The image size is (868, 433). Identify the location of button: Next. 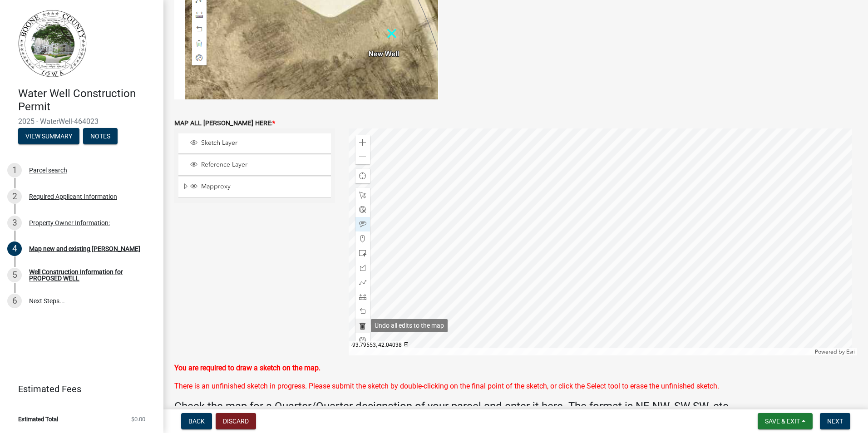
(835, 421).